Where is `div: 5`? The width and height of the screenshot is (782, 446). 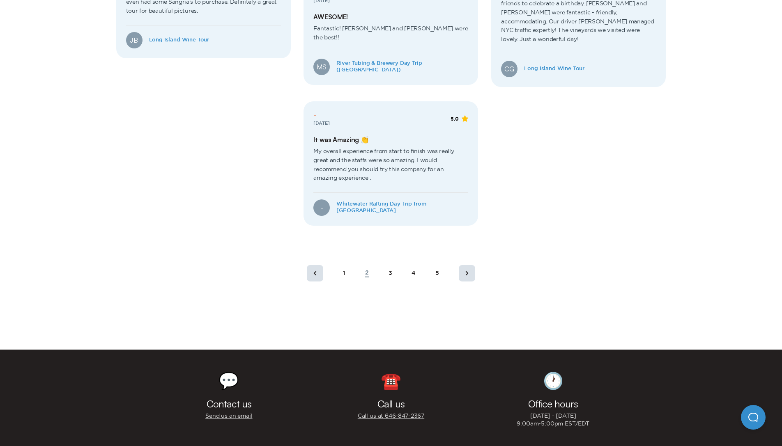
div: 5 is located at coordinates (437, 274).